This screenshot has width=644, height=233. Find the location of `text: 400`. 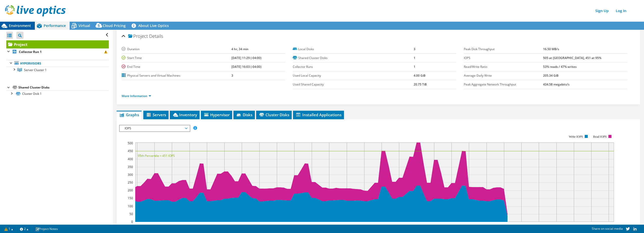

text: 400 is located at coordinates (130, 159).